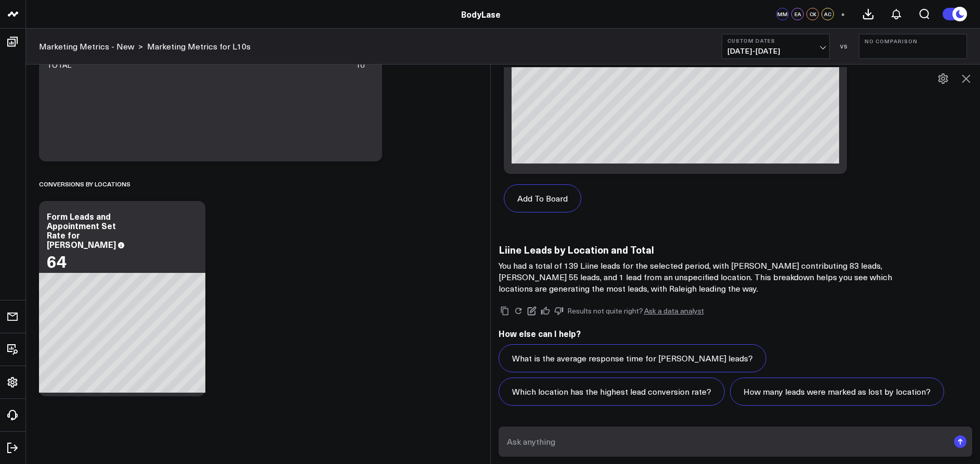 The width and height of the screenshot is (980, 464). What do you see at coordinates (913, 41) in the screenshot?
I see `b: No Comparison` at bounding box center [913, 41].